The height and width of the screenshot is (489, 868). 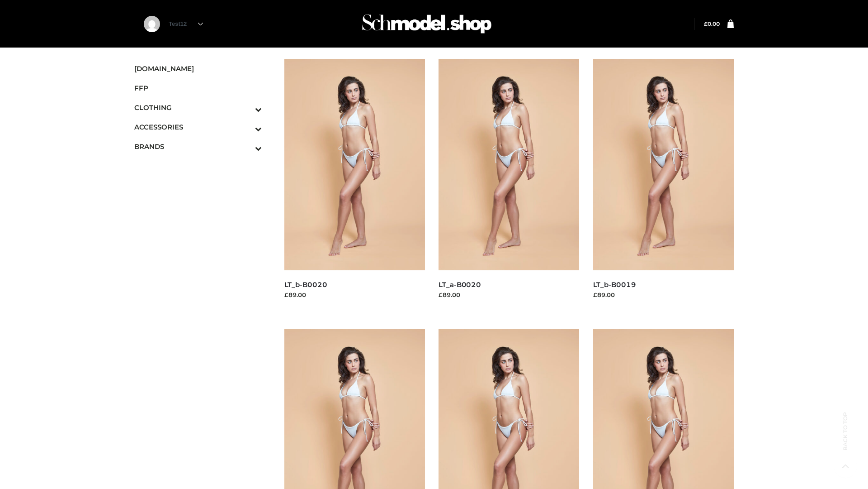 I want to click on a: LT_a-B0020, so click(x=460, y=284).